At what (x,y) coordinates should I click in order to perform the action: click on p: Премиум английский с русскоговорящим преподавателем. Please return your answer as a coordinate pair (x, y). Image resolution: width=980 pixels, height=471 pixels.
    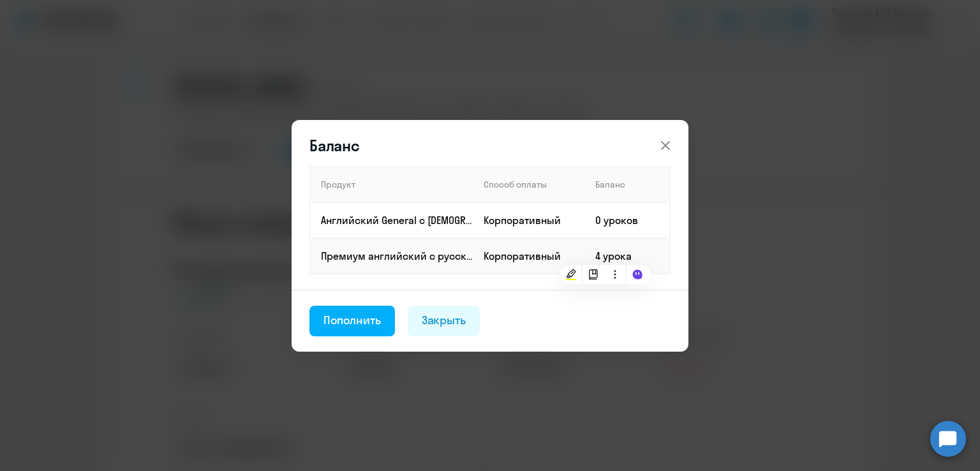
    Looking at the image, I should click on (397, 256).